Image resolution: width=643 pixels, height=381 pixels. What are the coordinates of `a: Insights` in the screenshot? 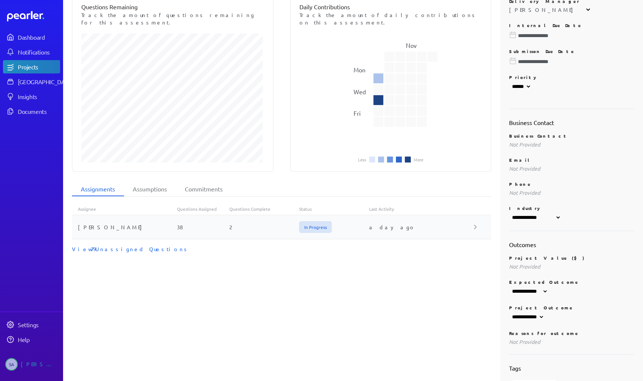 It's located at (32, 96).